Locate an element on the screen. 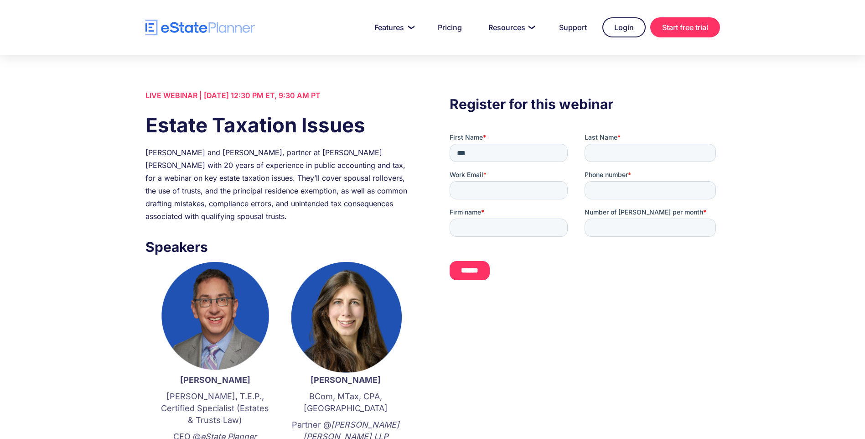  a: Support is located at coordinates (573, 27).